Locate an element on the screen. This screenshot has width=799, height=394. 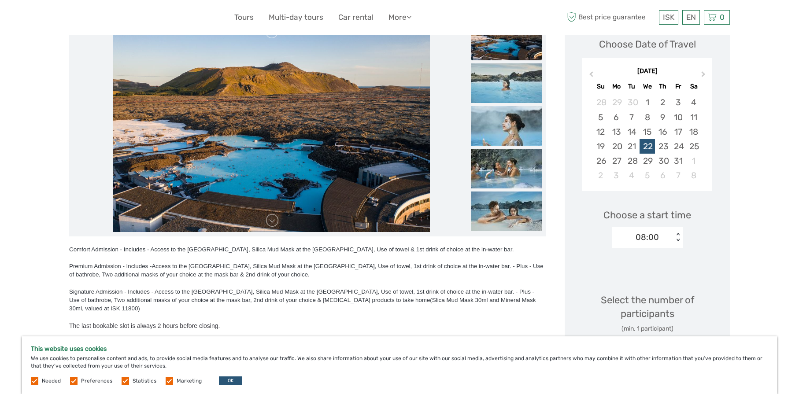
span: 0 is located at coordinates (722, 17).